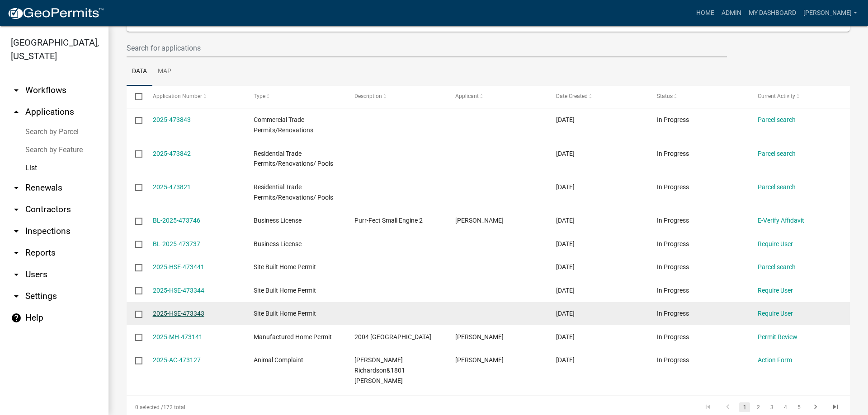 The image size is (868, 415). Describe the element at coordinates (785, 408) in the screenshot. I see `li: page 4` at that location.